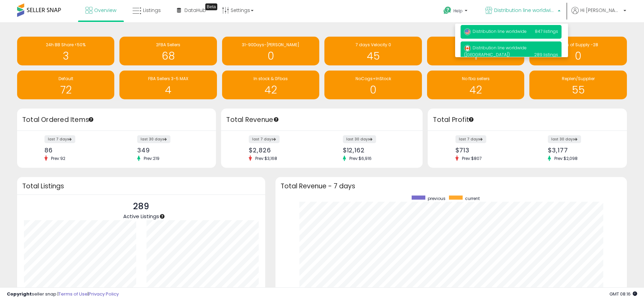 This screenshot has height=301, width=644. Describe the element at coordinates (267, 158) in the screenshot. I see `span: Prev: $3,168` at that location.